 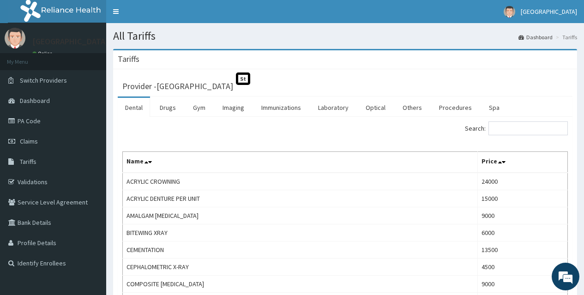 I want to click on td: ACRYLIC CROWNING, so click(x=300, y=181).